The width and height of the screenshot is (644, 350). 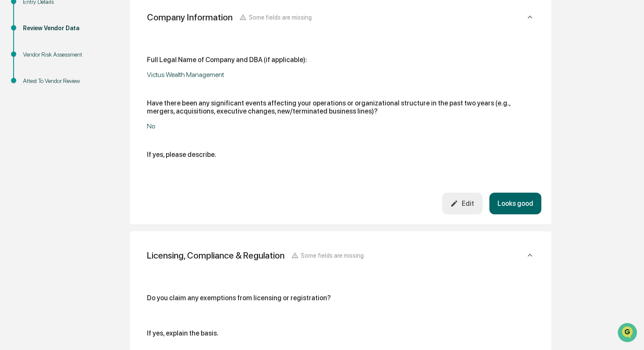 I want to click on div: No, so click(x=254, y=126).